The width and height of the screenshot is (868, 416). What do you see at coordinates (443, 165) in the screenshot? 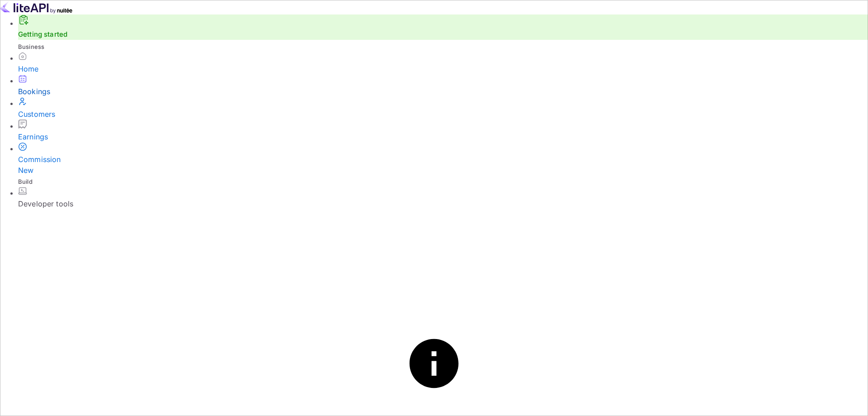
I see `div: Commission` at bounding box center [443, 165].